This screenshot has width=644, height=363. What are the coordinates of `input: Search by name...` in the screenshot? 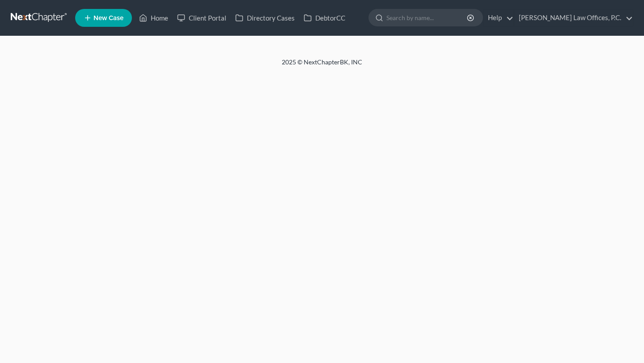 It's located at (427, 17).